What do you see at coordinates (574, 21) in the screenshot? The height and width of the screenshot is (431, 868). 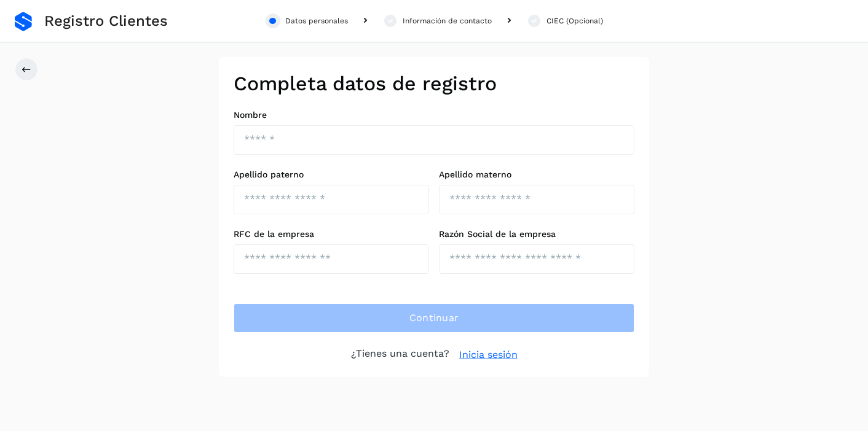 I see `div: CIEC (Opcional)` at bounding box center [574, 21].